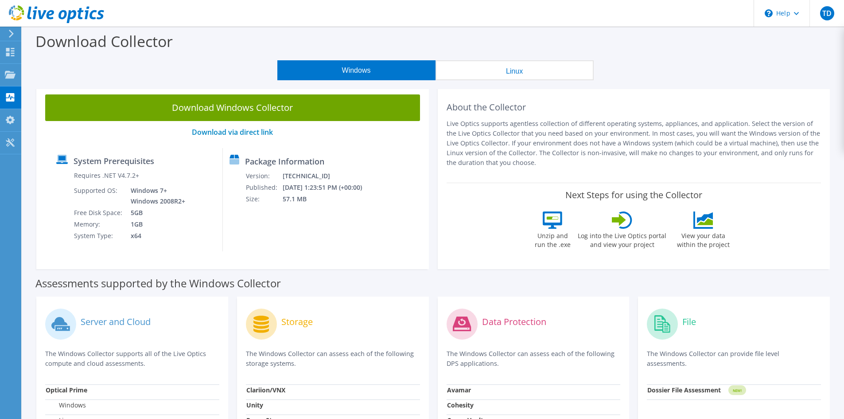  Describe the element at coordinates (634, 195) in the screenshot. I see `label: Next Steps for using the Collector` at that location.